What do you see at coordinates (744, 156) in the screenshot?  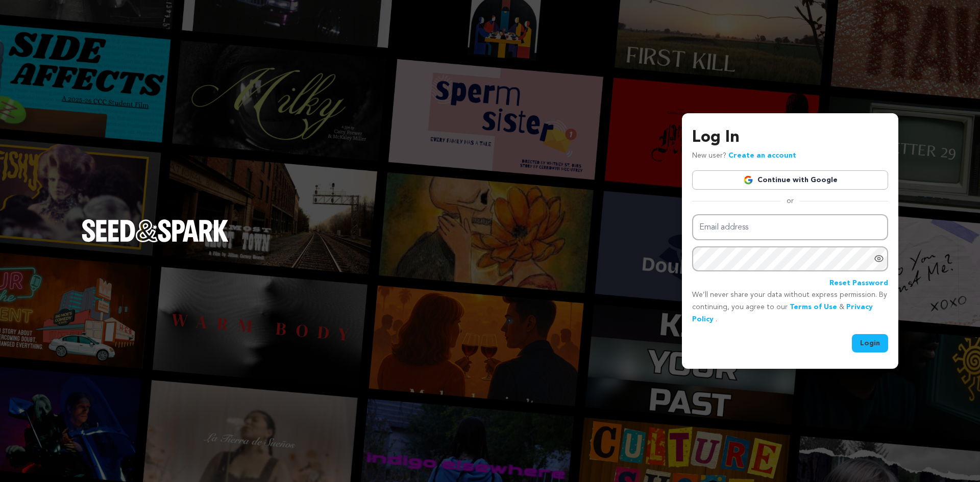 I see `p: New user?` at bounding box center [744, 156].